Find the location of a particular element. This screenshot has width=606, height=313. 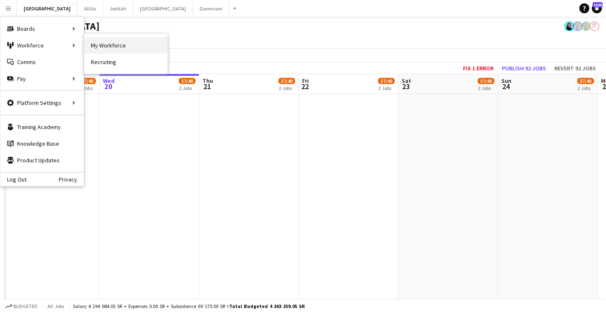

a: Training Academy is located at coordinates (42, 127).